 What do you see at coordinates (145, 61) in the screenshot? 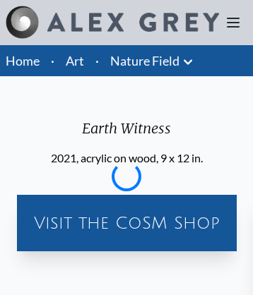
I see `a: Nature Field` at bounding box center [145, 61].